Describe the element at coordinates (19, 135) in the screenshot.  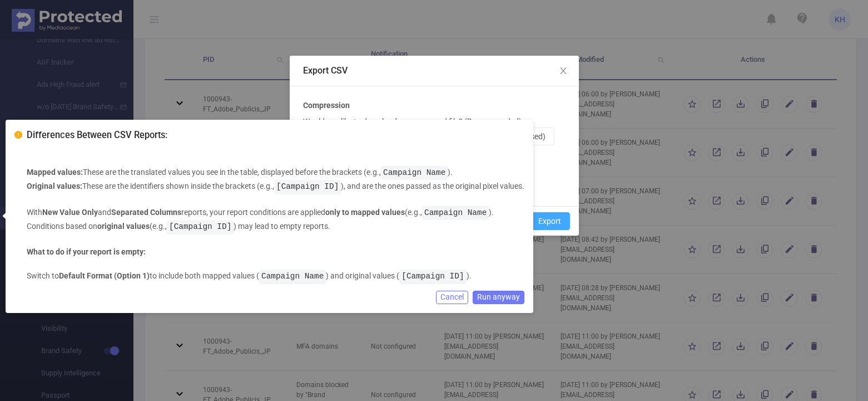
I see `i: icon: exclamation-circle` at that location.